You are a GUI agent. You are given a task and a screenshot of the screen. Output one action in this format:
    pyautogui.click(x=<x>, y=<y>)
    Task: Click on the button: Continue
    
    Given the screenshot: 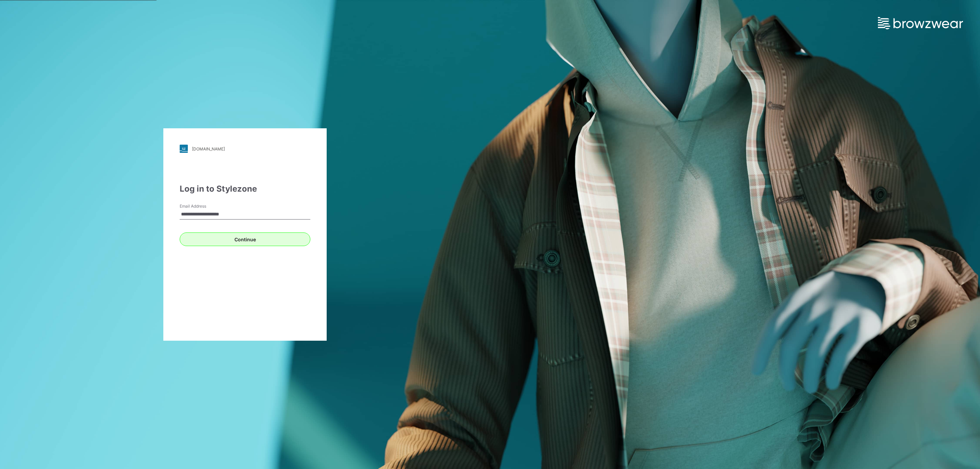 What is the action you would take?
    pyautogui.click(x=245, y=240)
    